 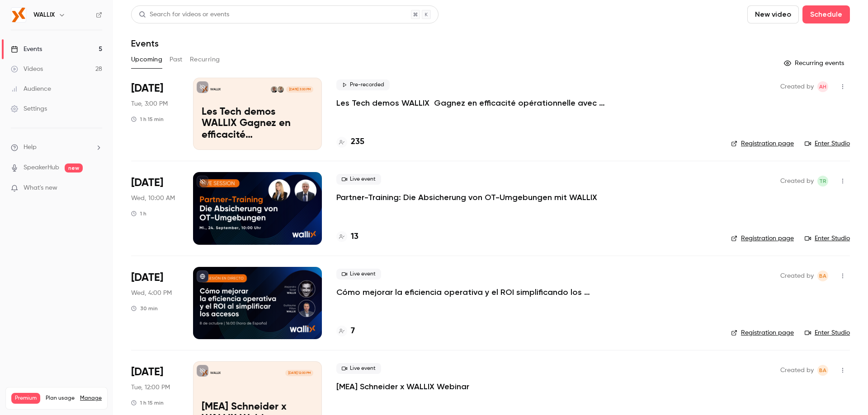 What do you see at coordinates (257, 114) in the screenshot?
I see `a: Les Tech demos WALLIX Gagnez en efficacité opérationnelle avec WALLIX PAMWALLIXMarc BalaskoGrégoi...` at bounding box center [257, 114].